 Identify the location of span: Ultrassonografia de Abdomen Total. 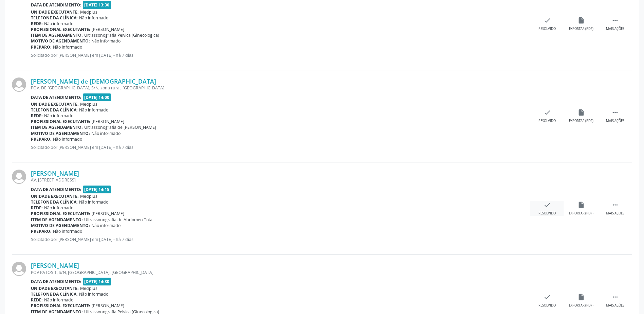
(119, 220).